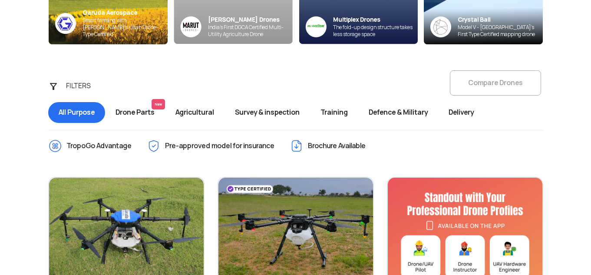  Describe the element at coordinates (501, 20) in the screenshot. I see `div: Crystal Ball` at that location.